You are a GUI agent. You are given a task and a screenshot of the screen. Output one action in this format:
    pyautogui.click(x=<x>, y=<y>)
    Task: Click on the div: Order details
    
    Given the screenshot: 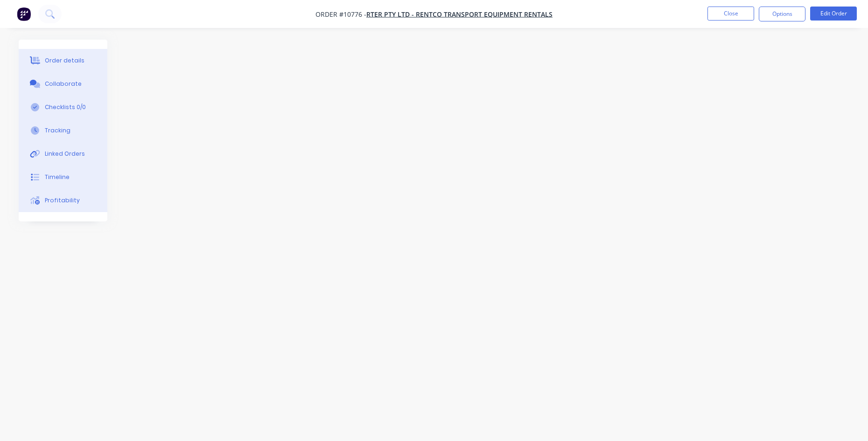 What is the action you would take?
    pyautogui.click(x=64, y=60)
    